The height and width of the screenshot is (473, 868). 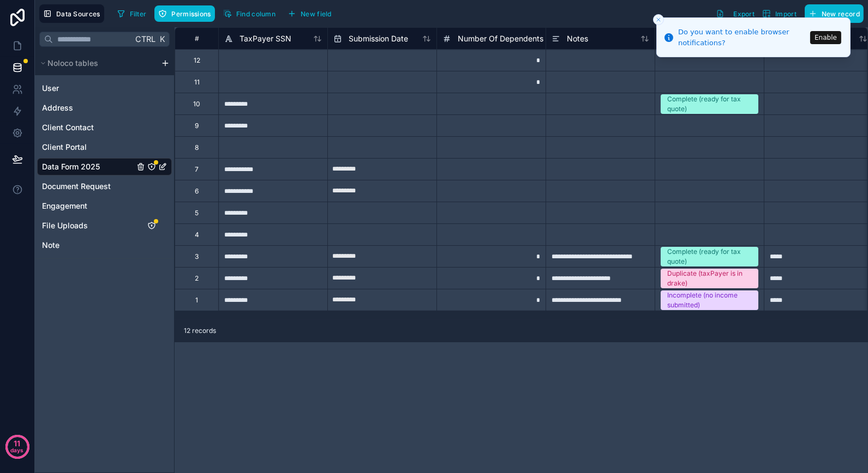 I want to click on span: Noloco tables, so click(x=72, y=63).